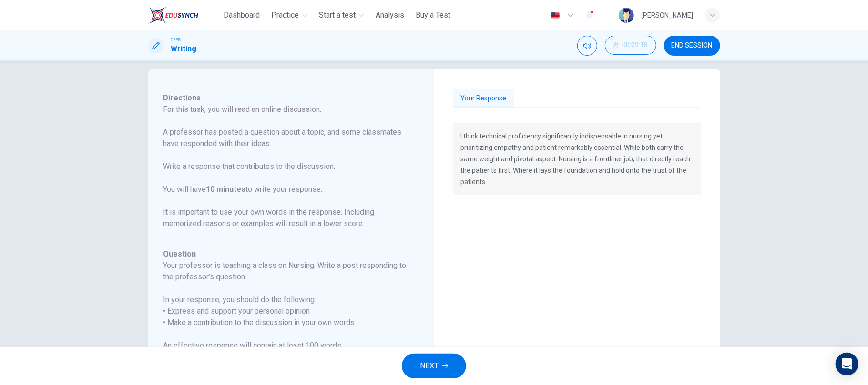  Describe the element at coordinates (176, 40) in the screenshot. I see `span: CEFR` at that location.